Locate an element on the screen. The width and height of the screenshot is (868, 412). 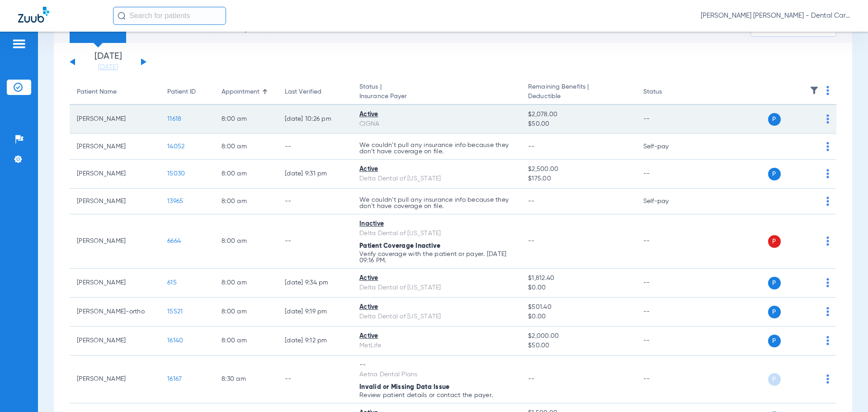
span: $175.00 is located at coordinates (578, 179).